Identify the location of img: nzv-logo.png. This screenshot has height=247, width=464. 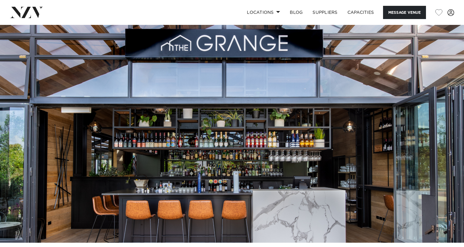
(26, 12).